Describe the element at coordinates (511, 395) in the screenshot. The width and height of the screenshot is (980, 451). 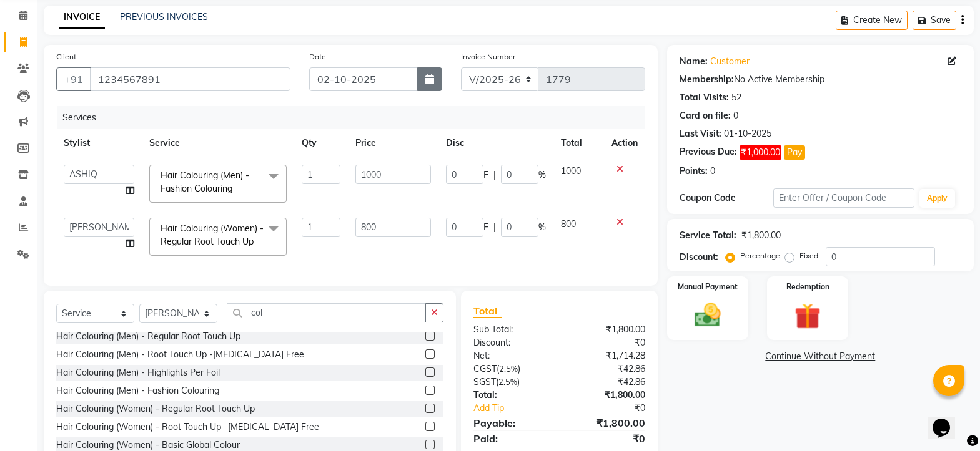
I see `div: Total:` at that location.